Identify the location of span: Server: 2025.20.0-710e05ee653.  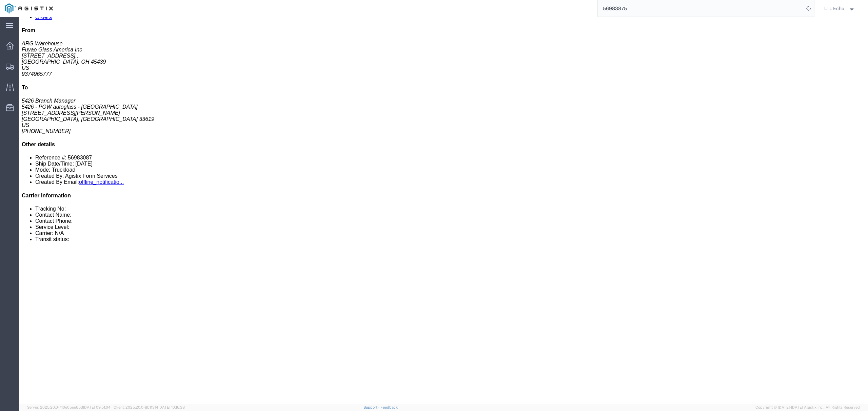
(69, 407).